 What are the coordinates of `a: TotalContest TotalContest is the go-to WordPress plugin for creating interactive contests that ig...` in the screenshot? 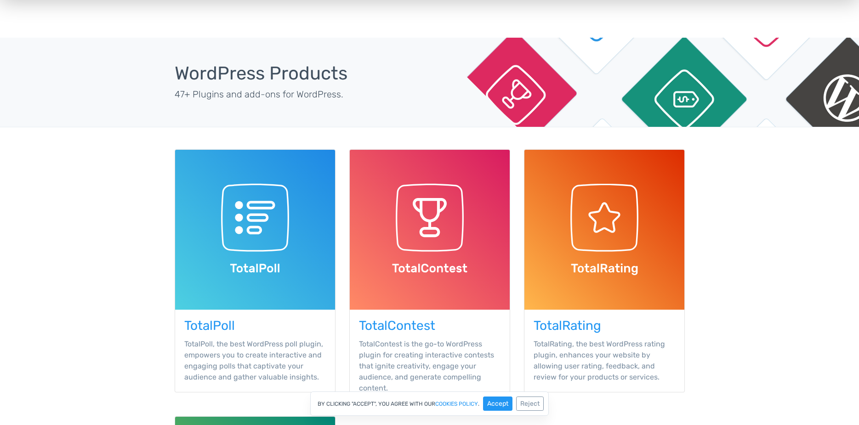 It's located at (430, 276).